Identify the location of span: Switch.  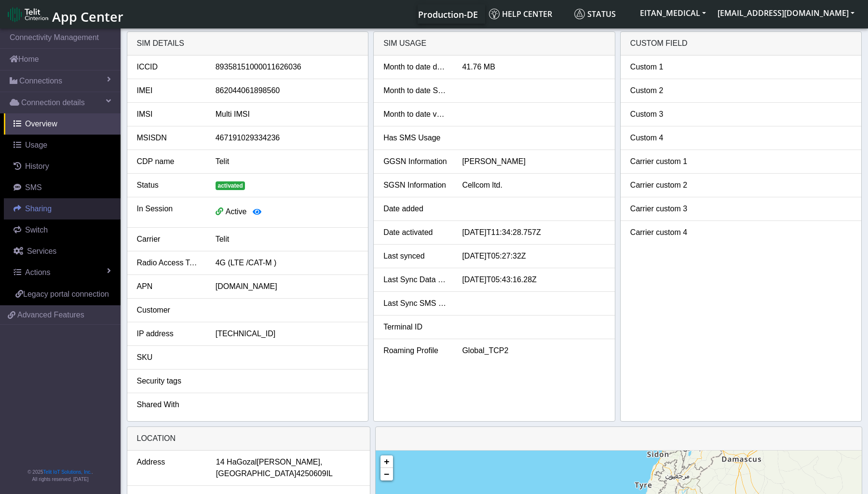
(36, 229).